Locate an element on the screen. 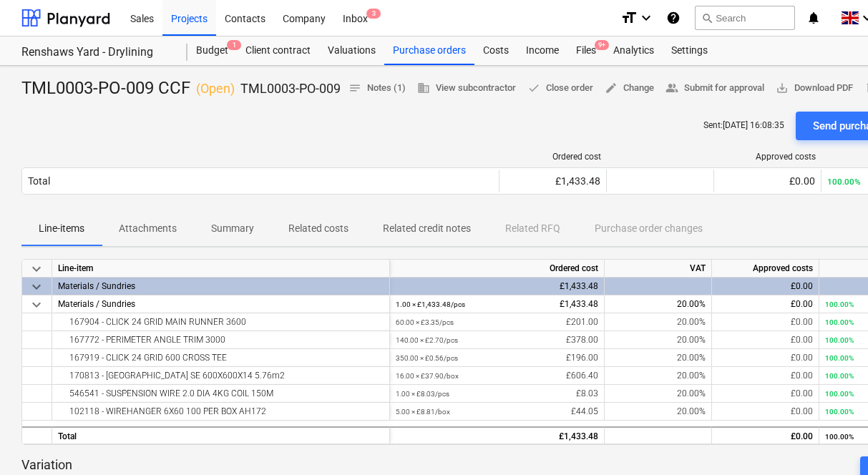 Image resolution: width=868 pixels, height=475 pixels. div: VAT is located at coordinates (658, 268).